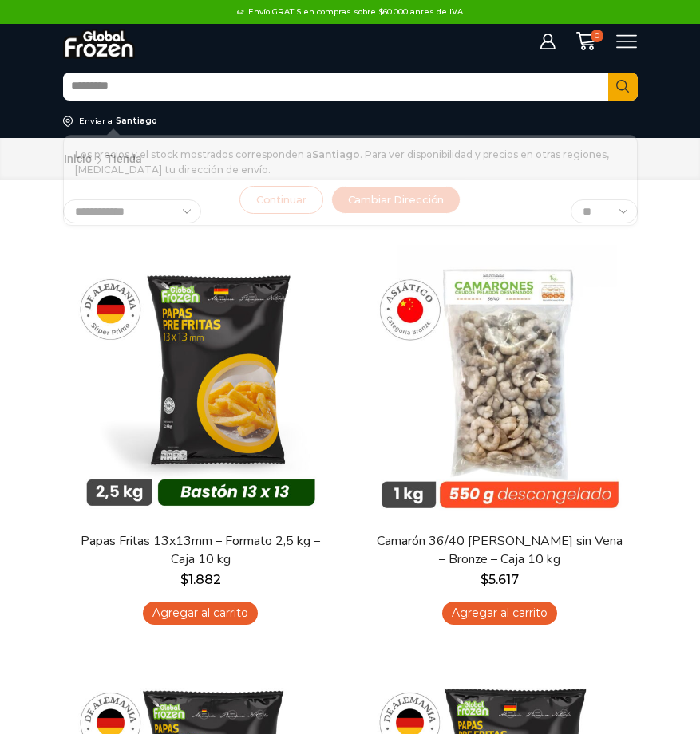  Describe the element at coordinates (201, 579) in the screenshot. I see `bdi: 1.882` at that location.